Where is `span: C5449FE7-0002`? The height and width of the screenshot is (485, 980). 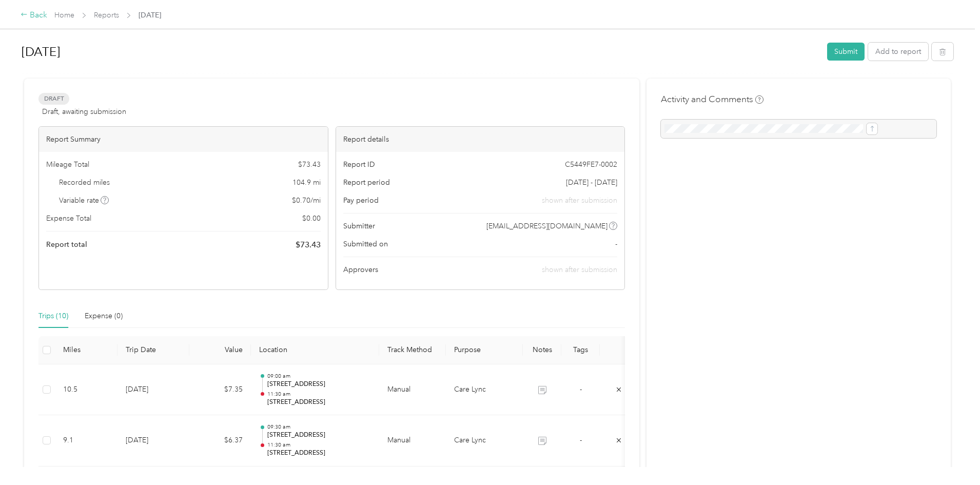
span: C5449FE7-0002 is located at coordinates (591, 164).